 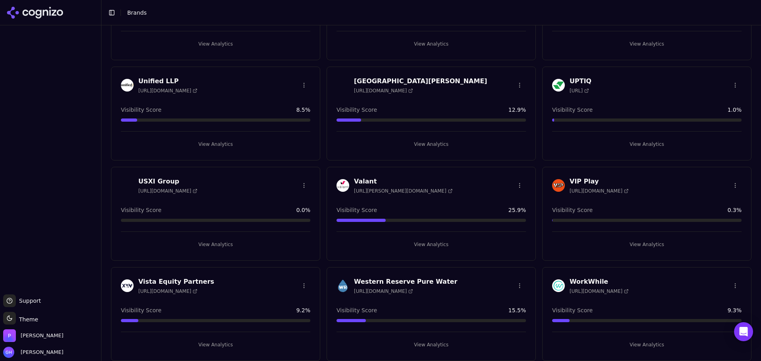 What do you see at coordinates (433, 13) in the screenshot?
I see `nav: breadcrumb` at bounding box center [433, 13].